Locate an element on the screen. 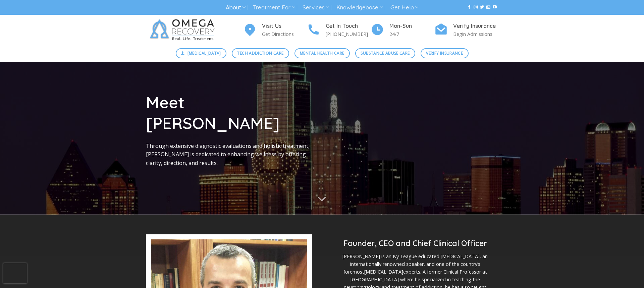 This screenshot has height=288, width=644. h2: Founder, CEO and Chief Clinical Officer is located at coordinates (415, 243).